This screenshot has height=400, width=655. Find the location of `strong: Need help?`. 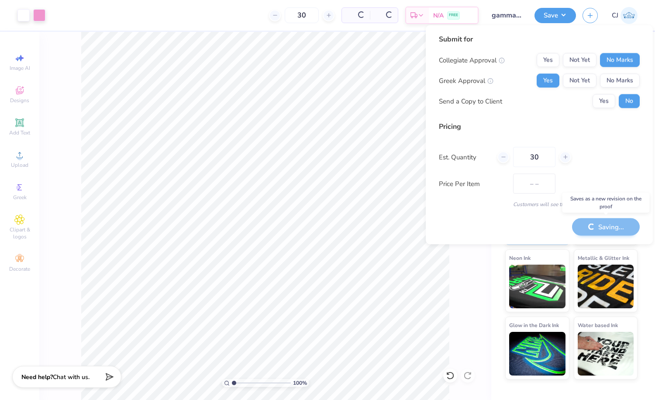

strong: Need help? is located at coordinates (37, 377).